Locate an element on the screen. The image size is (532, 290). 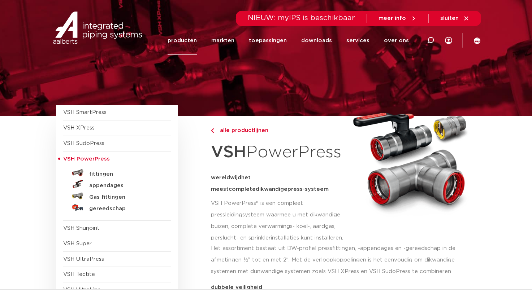
nav: Menu is located at coordinates (288, 40).